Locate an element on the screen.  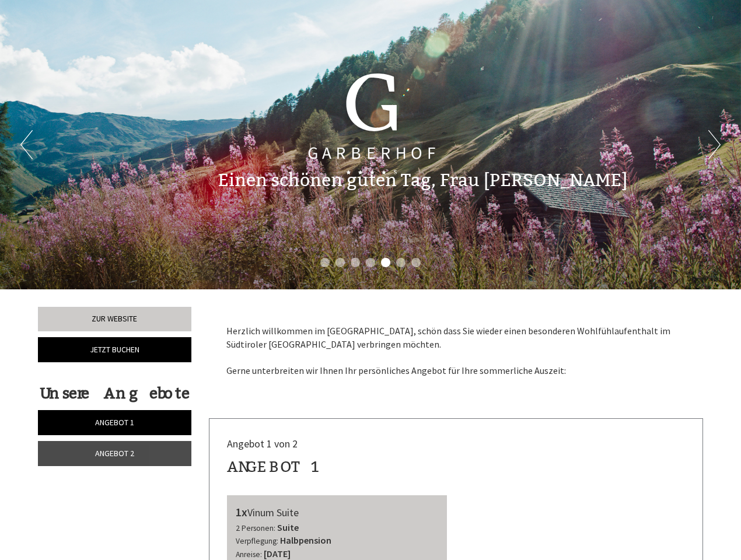
small: 2 Personen: is located at coordinates (255, 528).